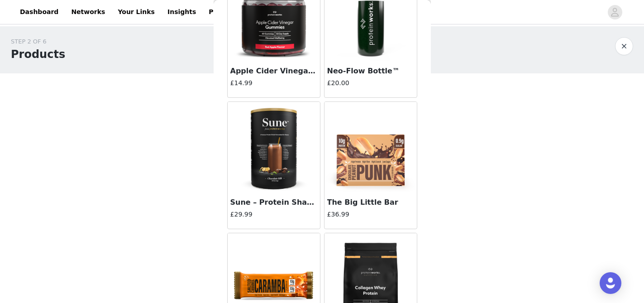 The height and width of the screenshot is (303, 644). Describe the element at coordinates (136, 12) in the screenshot. I see `a: Your Links` at that location.